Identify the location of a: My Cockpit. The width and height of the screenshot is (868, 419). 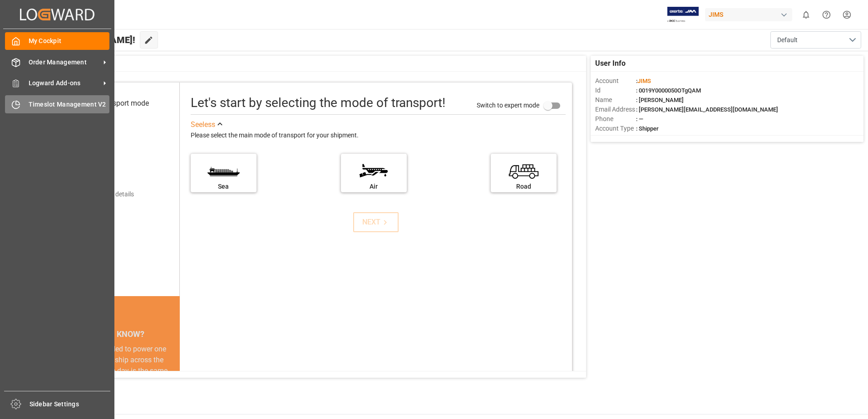
(57, 41).